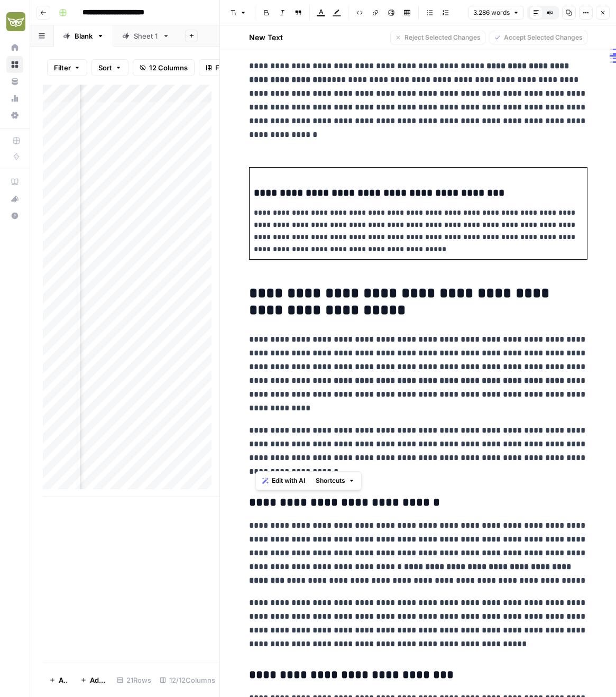 The image size is (616, 697). Describe the element at coordinates (83, 36) in the screenshot. I see `div: Blank` at that location.